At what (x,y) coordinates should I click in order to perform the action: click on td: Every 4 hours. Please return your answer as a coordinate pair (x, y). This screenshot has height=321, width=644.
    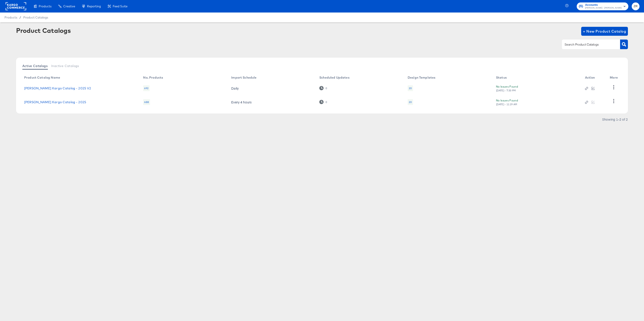
    Looking at the image, I should click on (272, 102).